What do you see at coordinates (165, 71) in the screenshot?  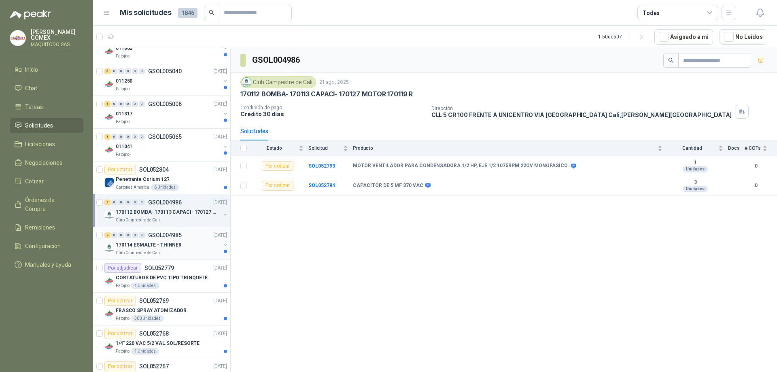 I see `p: GSOL005040` at bounding box center [165, 71].